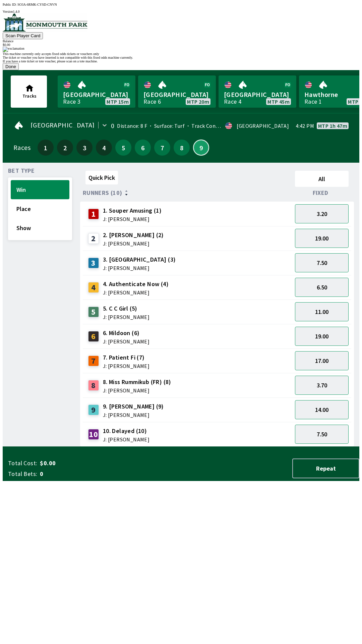  I want to click on button: 8, so click(182, 148).